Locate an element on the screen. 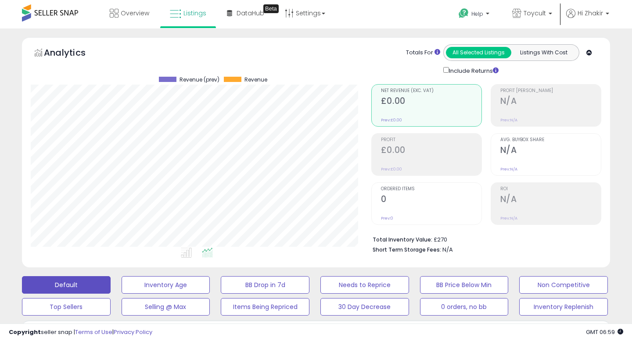 This screenshot has width=632, height=341. h5: Analytics is located at coordinates (73, 54).